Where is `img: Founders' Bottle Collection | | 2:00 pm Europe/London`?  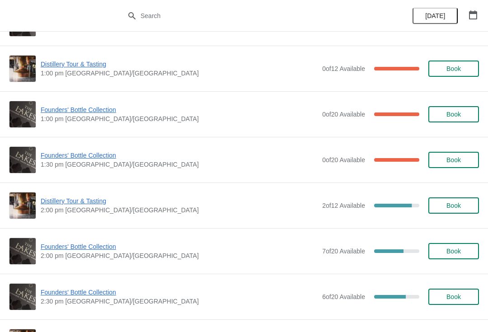 img: Founders' Bottle Collection | | 2:00 pm Europe/London is located at coordinates (23, 251).